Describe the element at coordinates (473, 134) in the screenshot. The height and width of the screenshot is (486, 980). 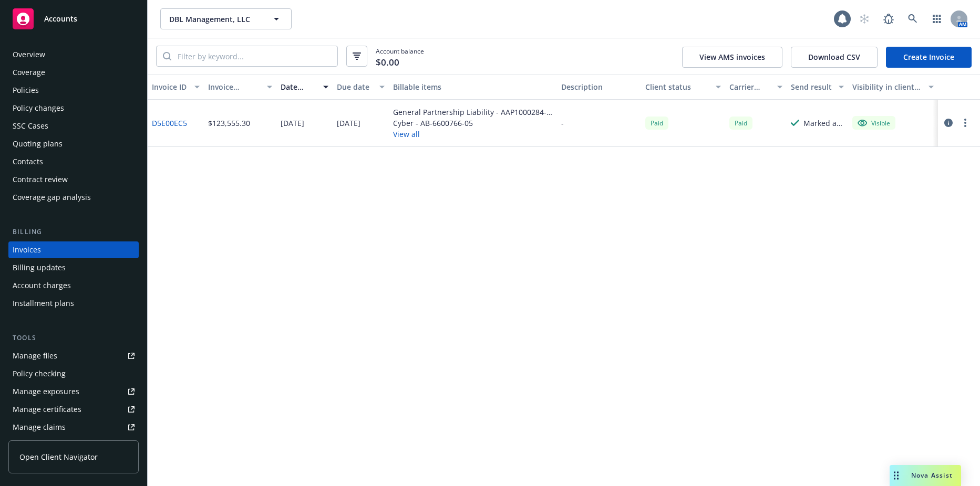
I see `button: View all` at that location.